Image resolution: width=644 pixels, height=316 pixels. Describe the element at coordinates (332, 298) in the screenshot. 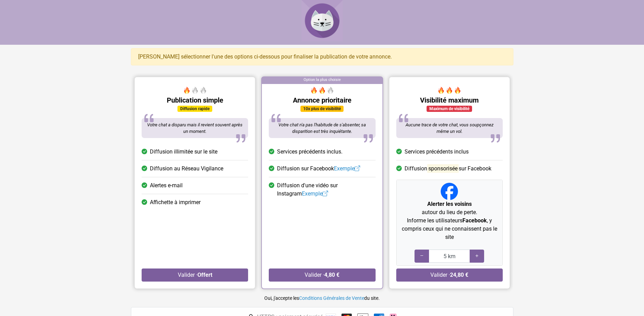

I see `a: Conditions Générales de Vente` at that location.